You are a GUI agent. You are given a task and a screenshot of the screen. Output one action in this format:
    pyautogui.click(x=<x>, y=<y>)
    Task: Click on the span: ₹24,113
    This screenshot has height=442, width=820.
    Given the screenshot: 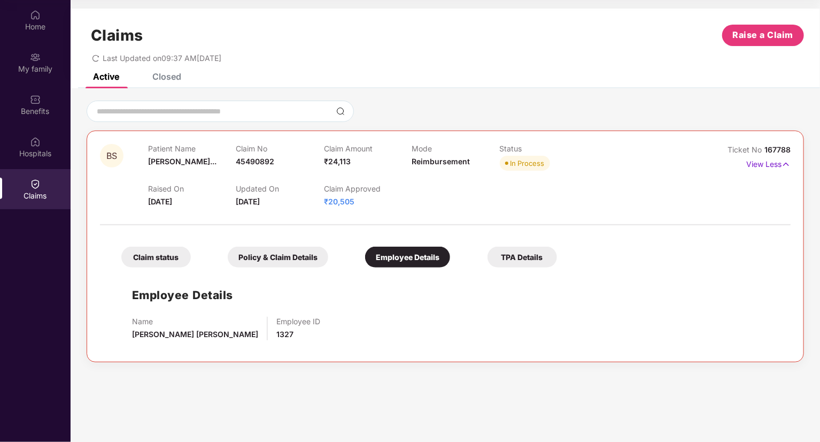 What is the action you would take?
    pyautogui.click(x=337, y=161)
    